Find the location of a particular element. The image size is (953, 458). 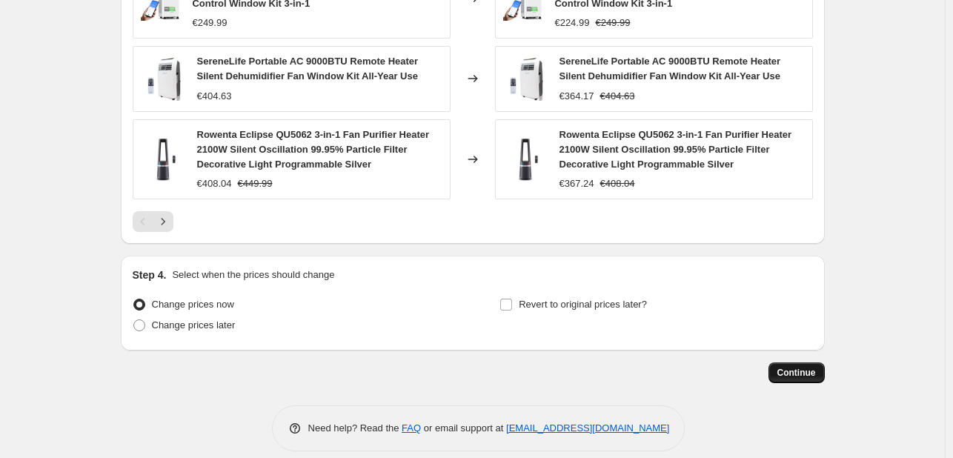

div: €408.04 is located at coordinates (214, 184).